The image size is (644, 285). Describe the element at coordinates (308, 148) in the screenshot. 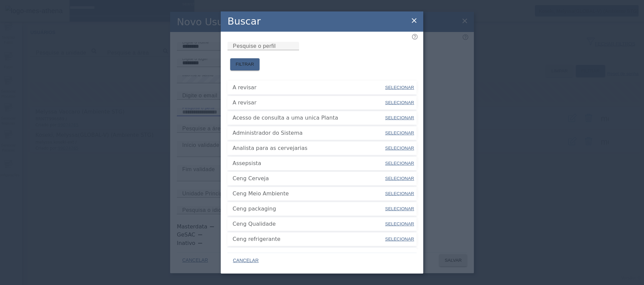

I see `span: Analista para as cervejarias` at that location.